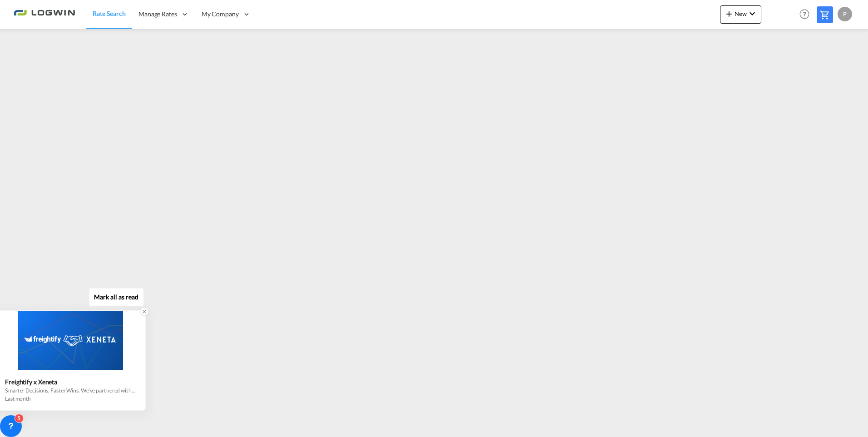 Image resolution: width=868 pixels, height=437 pixels. What do you see at coordinates (220, 14) in the screenshot?
I see `span: My Company` at bounding box center [220, 14].